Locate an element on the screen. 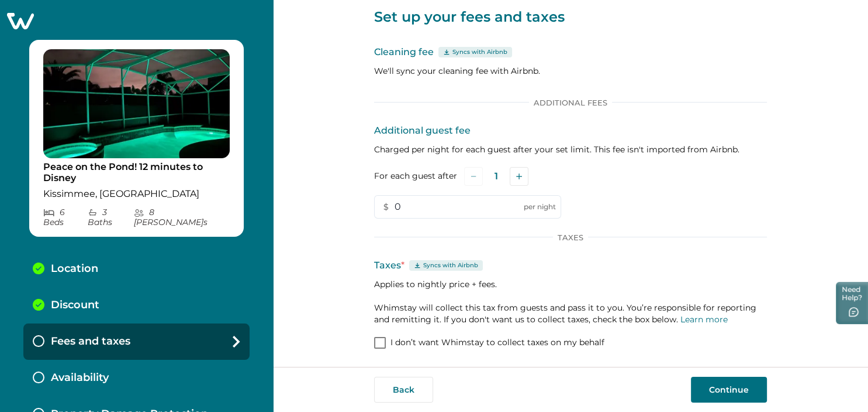 The height and width of the screenshot is (412, 868). p: Applies to nightly price + fees. Whimstay will collect this tax from guests and pass it to you. Y... is located at coordinates (571, 301).